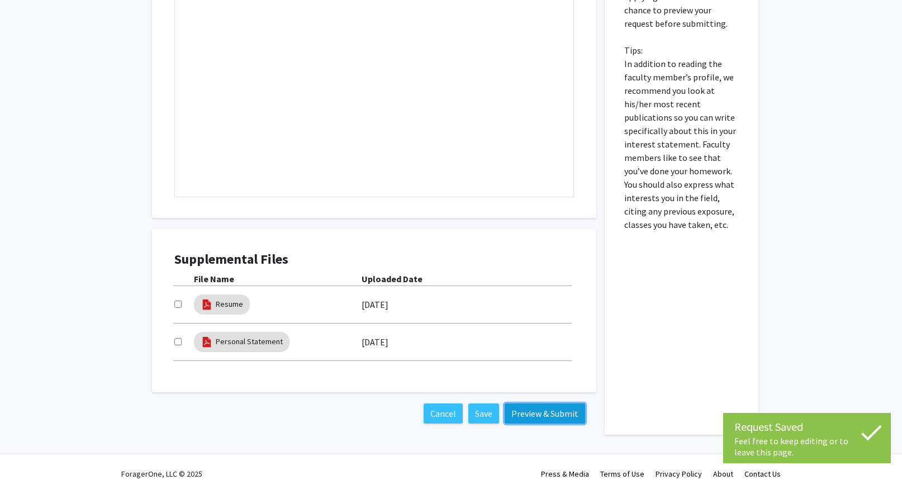 This screenshot has height=480, width=902. Describe the element at coordinates (763, 474) in the screenshot. I see `a: Contact Us` at that location.